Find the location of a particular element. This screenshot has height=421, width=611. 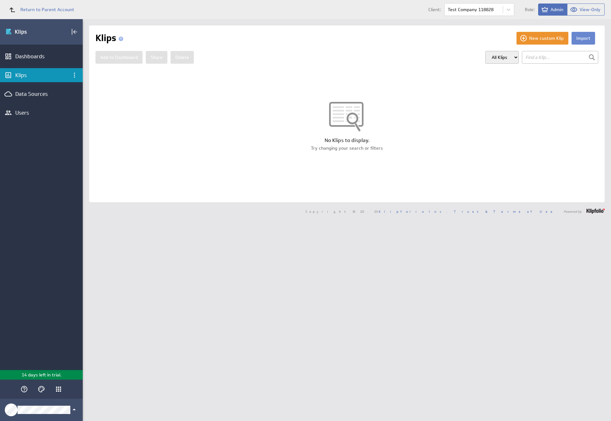

a: Trust & Terms of Use is located at coordinates (506, 211).